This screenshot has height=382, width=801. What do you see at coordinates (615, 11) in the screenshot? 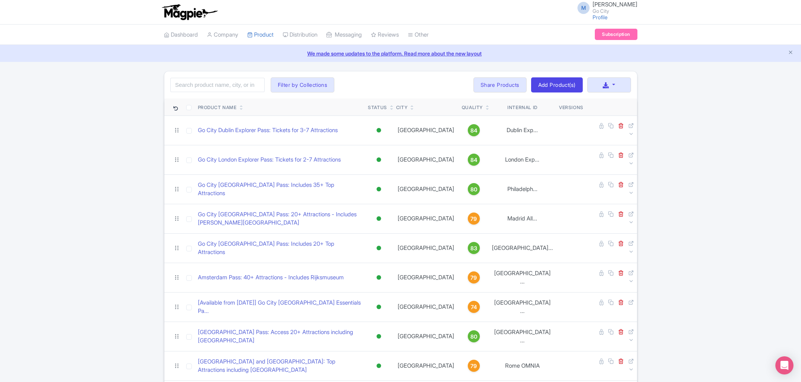
I see `small: Go City` at bounding box center [615, 11].